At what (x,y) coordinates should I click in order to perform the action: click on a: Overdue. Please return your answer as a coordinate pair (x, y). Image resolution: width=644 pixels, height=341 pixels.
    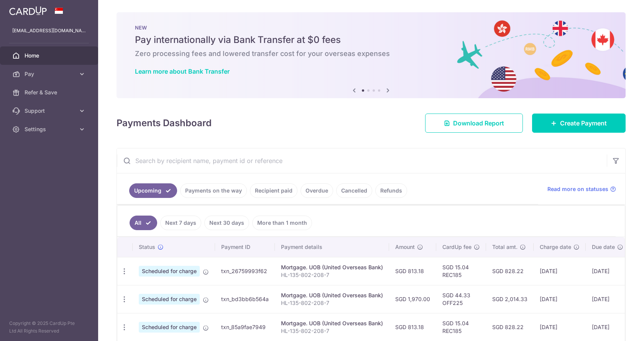
    Looking at the image, I should click on (316, 191).